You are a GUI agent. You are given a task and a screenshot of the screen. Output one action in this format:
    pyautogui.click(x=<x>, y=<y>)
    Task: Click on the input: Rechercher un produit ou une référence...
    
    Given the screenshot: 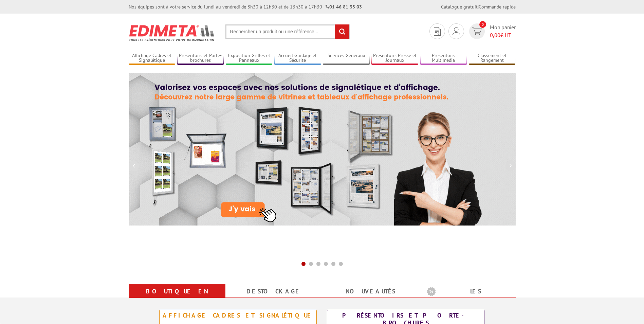 What is the action you would take?
    pyautogui.click(x=287, y=32)
    